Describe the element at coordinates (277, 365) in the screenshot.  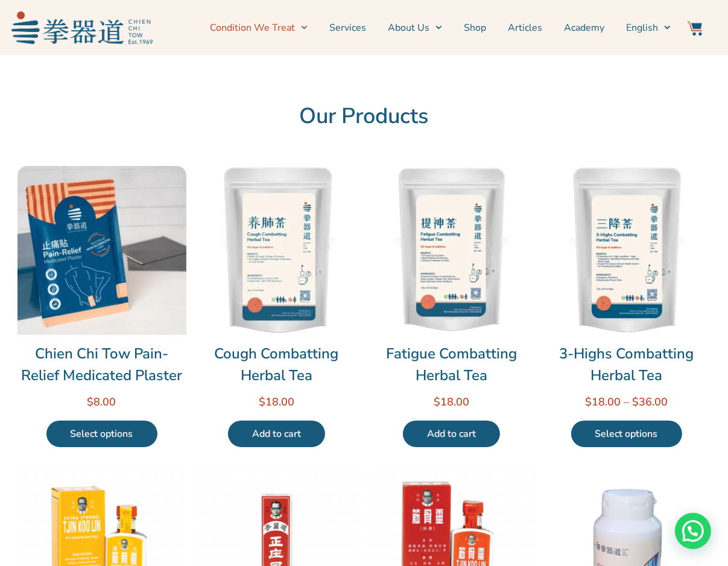
I see `h2: Cough Combatting Herbal Tea` at that location.